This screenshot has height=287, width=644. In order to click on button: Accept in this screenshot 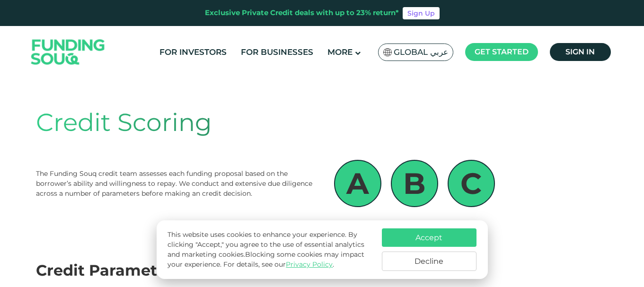, I will do `click(429, 237)`.